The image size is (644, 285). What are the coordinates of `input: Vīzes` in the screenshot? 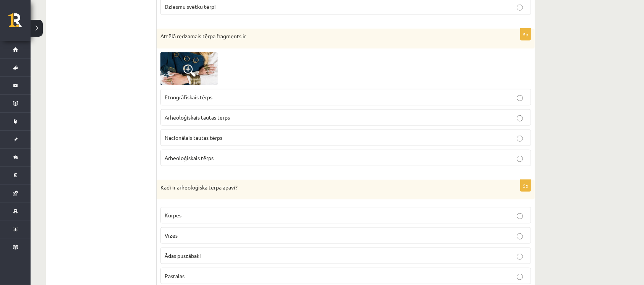 It's located at (520, 237).